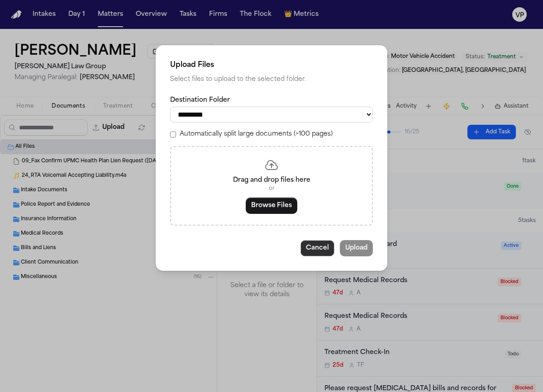  I want to click on button: Browse Files, so click(271, 206).